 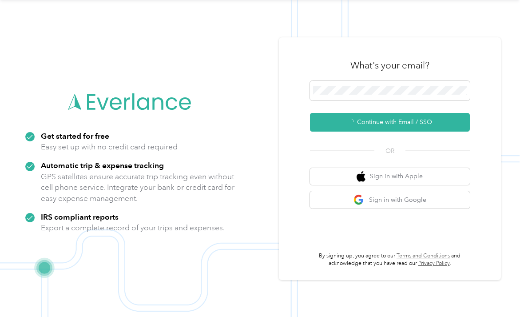 I want to click on p: By signing up, you agree to our and acknowledge that you have read our ., so click(x=390, y=259).